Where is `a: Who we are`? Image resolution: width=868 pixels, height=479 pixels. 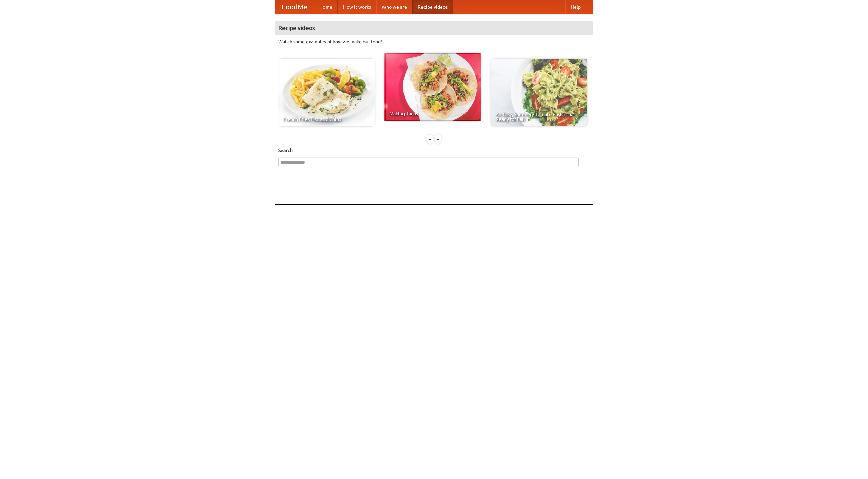
a: Who we are is located at coordinates (394, 7).